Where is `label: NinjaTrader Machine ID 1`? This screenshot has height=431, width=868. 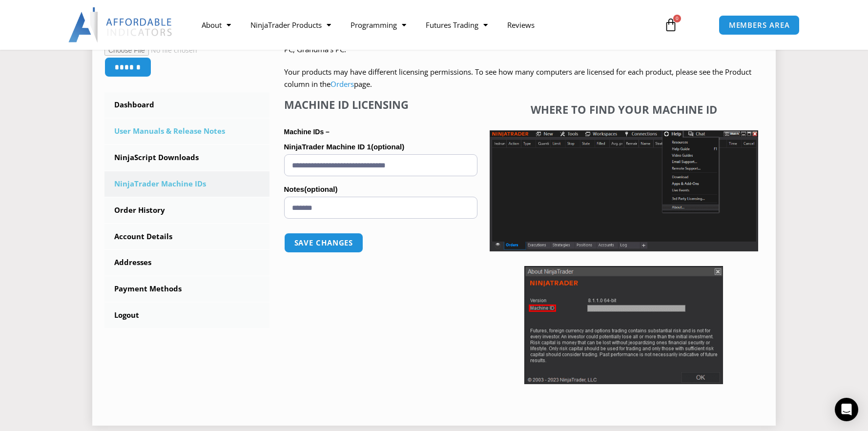 label: NinjaTrader Machine ID 1 is located at coordinates (381, 147).